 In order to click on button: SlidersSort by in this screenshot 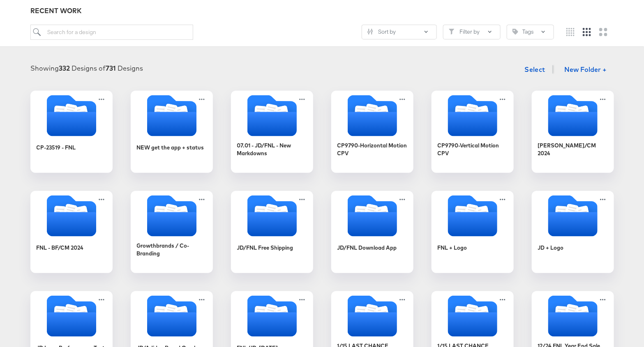, I will do `click(399, 32)`.